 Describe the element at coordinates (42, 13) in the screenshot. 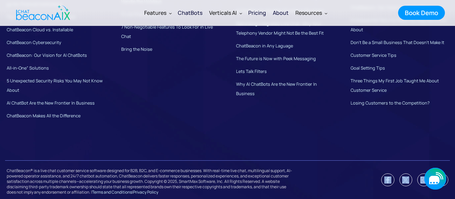

I see `a: home` at that location.